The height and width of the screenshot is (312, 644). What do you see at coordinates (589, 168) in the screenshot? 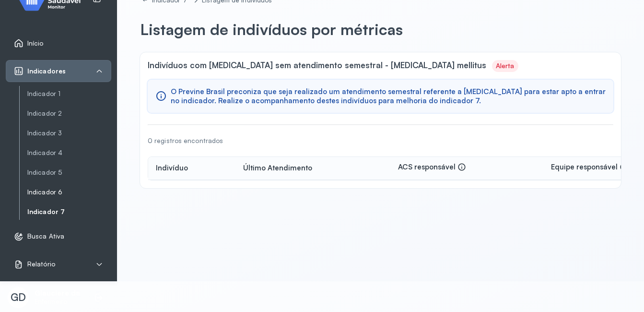
I see `div: Equipe responsável` at bounding box center [589, 168].